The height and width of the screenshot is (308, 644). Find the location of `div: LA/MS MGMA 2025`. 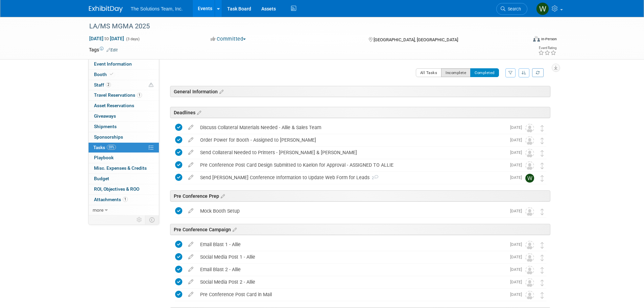

div: LA/MS MGMA 2025 is located at coordinates (302, 27).